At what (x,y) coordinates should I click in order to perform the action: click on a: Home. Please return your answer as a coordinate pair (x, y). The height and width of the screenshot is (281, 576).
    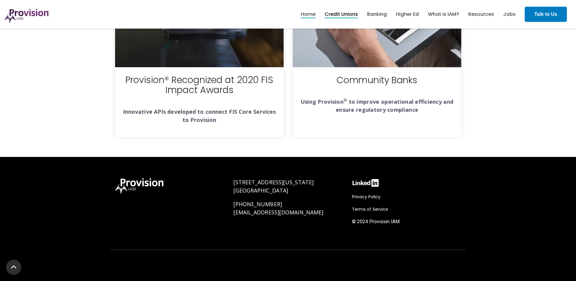
    Looking at the image, I should click on (308, 14).